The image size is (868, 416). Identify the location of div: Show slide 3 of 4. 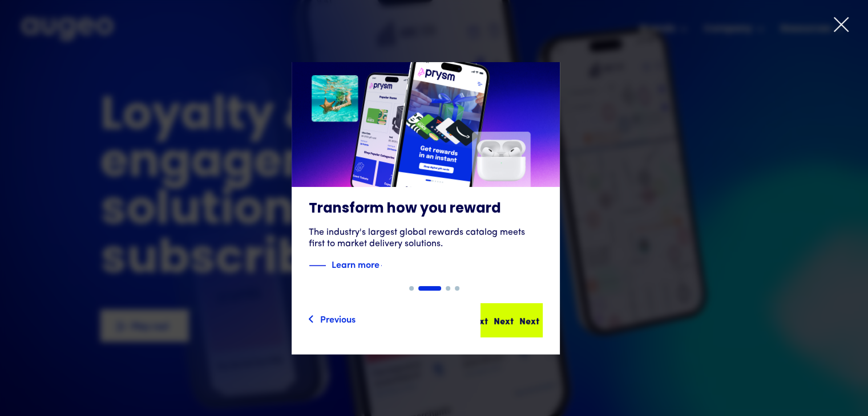
(448, 289).